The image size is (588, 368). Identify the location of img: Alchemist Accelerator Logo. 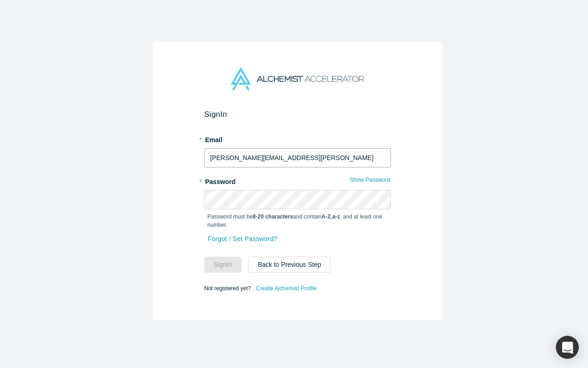
(297, 79).